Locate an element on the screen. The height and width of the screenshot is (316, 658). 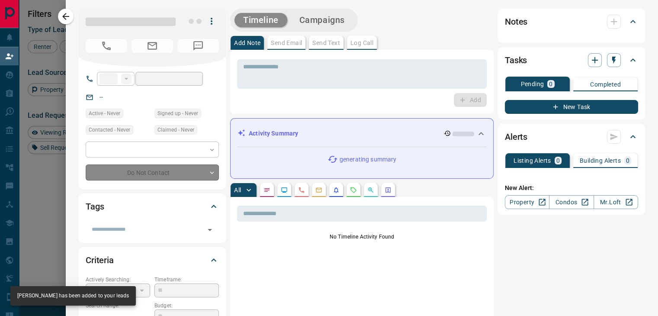
button: Open is located at coordinates (210, 230).